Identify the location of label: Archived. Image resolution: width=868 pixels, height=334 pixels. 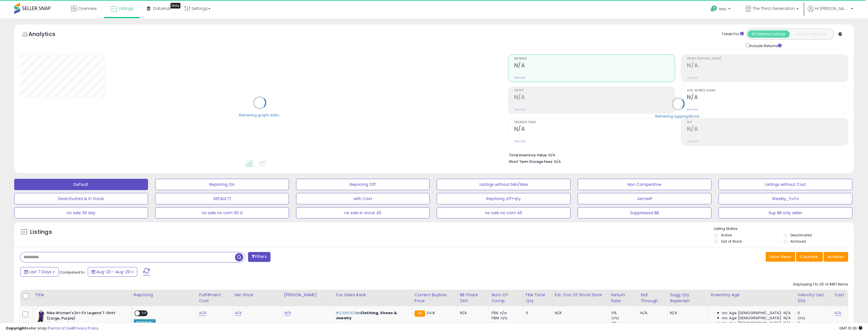
(798, 241).